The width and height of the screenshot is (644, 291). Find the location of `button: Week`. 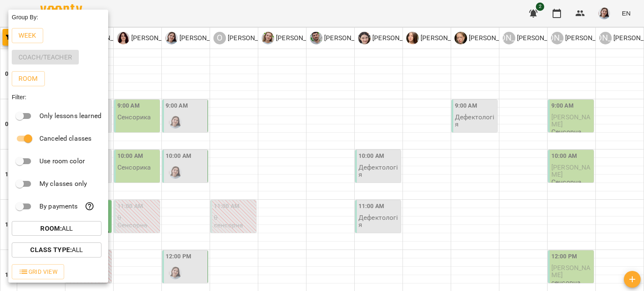

button: Week is located at coordinates (27, 36).